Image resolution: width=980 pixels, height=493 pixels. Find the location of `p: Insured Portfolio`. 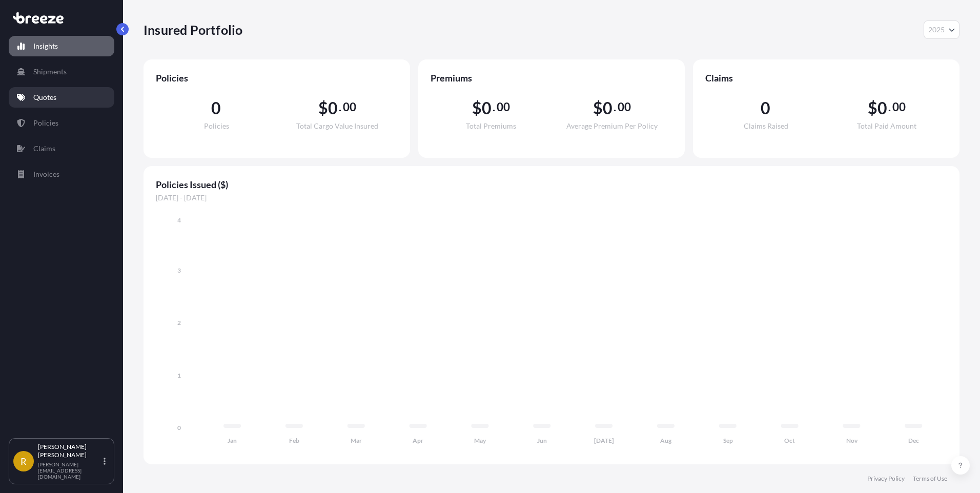

p: Insured Portfolio is located at coordinates (193, 30).